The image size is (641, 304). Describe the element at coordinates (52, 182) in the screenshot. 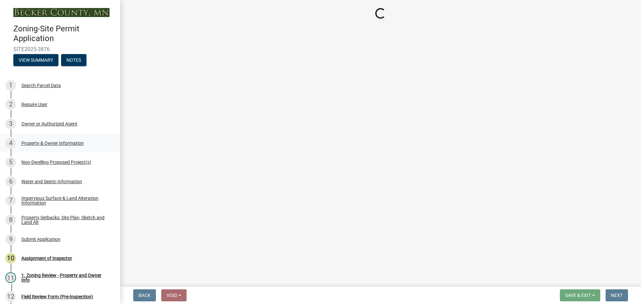

I see `div: Water and Septic Information` at that location.